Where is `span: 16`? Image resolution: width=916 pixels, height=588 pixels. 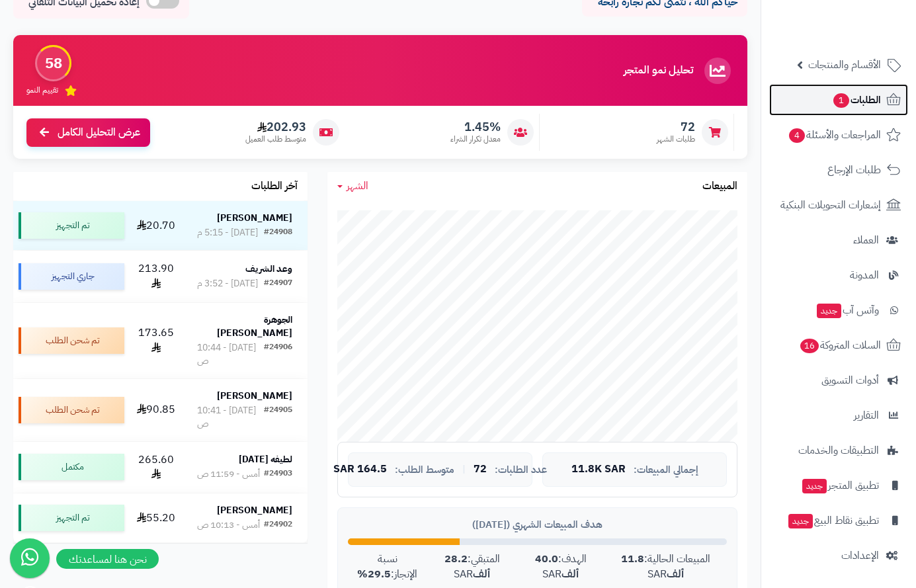
span: 16 is located at coordinates (810, 345).